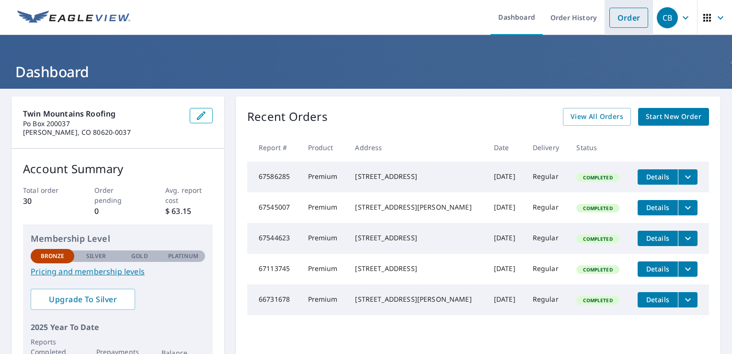 The image size is (732, 354). What do you see at coordinates (46, 201) in the screenshot?
I see `p: 30` at bounding box center [46, 201].